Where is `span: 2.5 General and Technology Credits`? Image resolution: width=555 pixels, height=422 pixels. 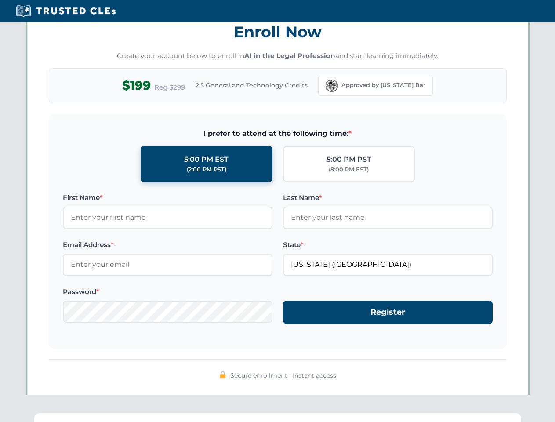
span: 2.5 General and Technology Credits is located at coordinates (252, 85).